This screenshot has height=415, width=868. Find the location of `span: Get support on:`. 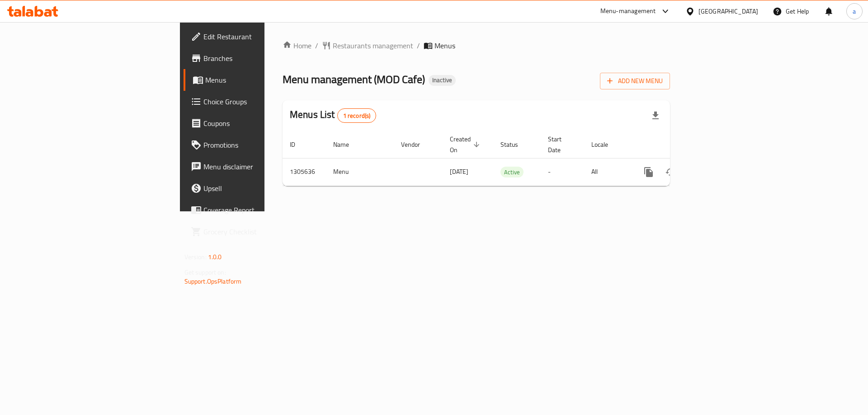

span: Get support on: is located at coordinates (206, 272).